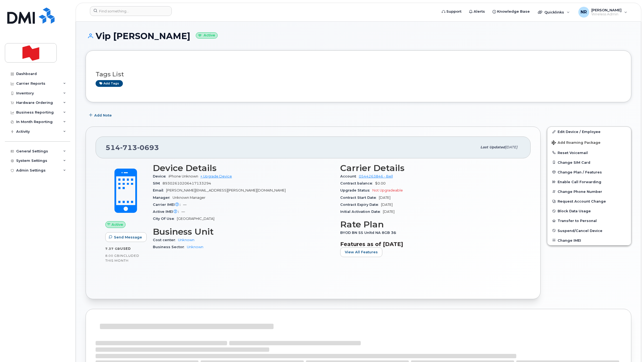  What do you see at coordinates (165, 240) in the screenshot?
I see `span: Cost center` at bounding box center [165, 240].